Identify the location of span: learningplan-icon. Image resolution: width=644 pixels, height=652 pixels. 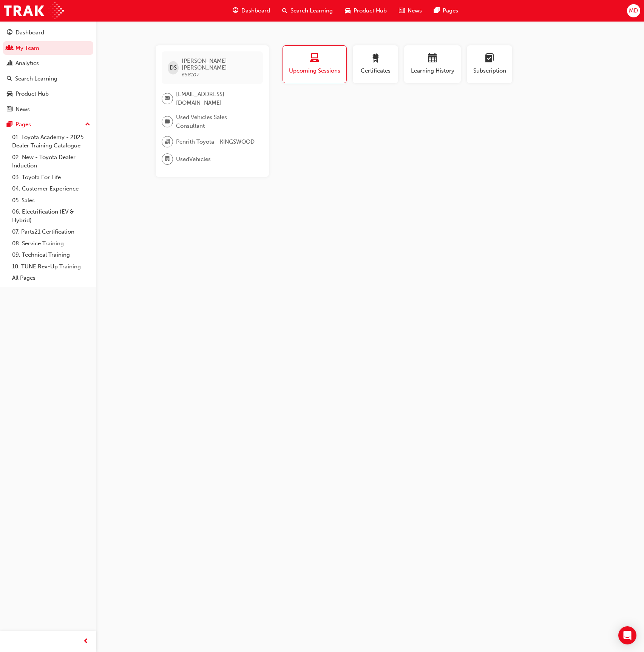
(489, 58).